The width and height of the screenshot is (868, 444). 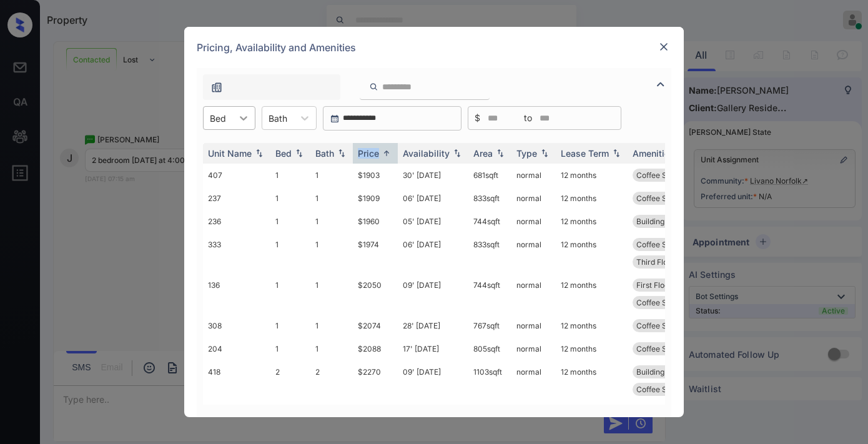 What do you see at coordinates (376, 253) in the screenshot?
I see `td: $1974` at bounding box center [376, 253].